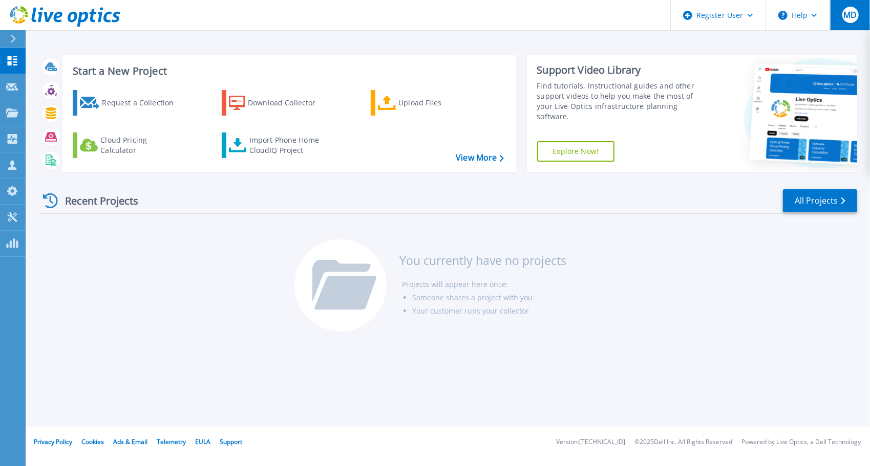 The height and width of the screenshot is (466, 870). I want to click on a: Telemetry, so click(171, 442).